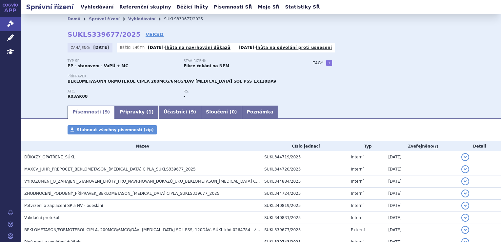 The width and height of the screenshot is (501, 242). I want to click on th: Název, so click(141, 146).